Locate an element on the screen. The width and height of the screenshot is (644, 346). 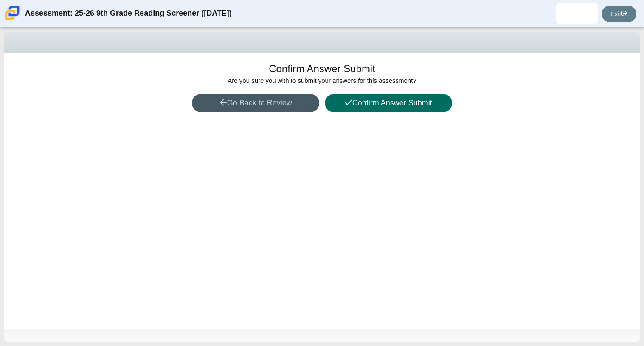
a: Exit is located at coordinates (619, 14).